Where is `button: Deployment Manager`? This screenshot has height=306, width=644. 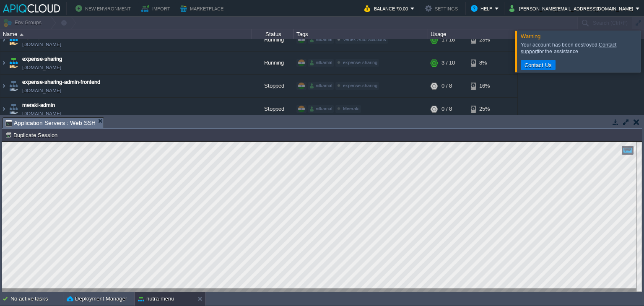
button: Deployment Manager is located at coordinates (97, 298).